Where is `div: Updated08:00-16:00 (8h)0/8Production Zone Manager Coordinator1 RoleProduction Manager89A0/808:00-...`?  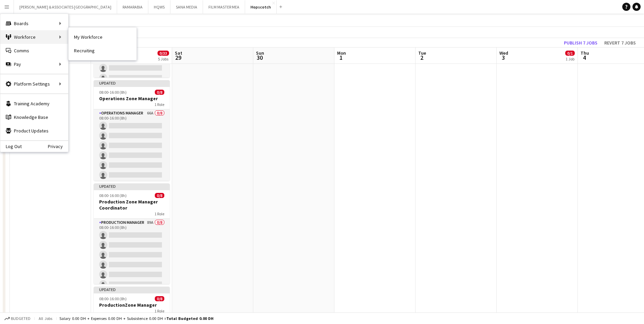 div: Updated08:00-16:00 (8h)0/8Production Zone Manager Coordinator1 RoleProduction Manager89A0/808:00-... is located at coordinates (132, 234).